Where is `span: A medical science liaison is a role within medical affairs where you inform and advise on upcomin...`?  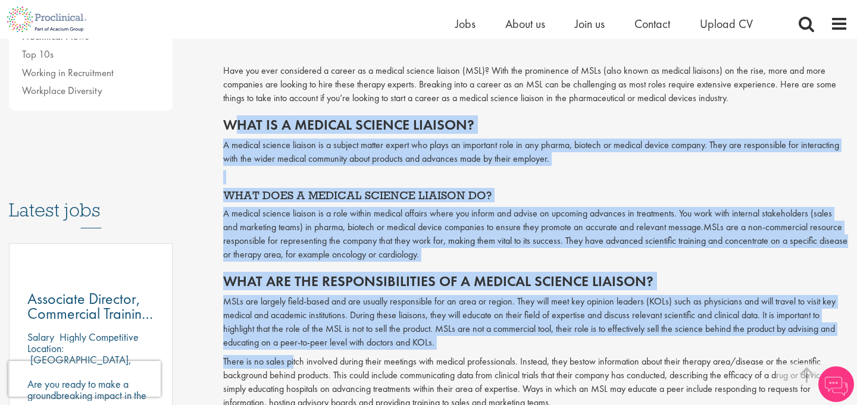
span: A medical science liaison is a role within medical affairs where you inform and advise on upcomin... is located at coordinates (527, 220).